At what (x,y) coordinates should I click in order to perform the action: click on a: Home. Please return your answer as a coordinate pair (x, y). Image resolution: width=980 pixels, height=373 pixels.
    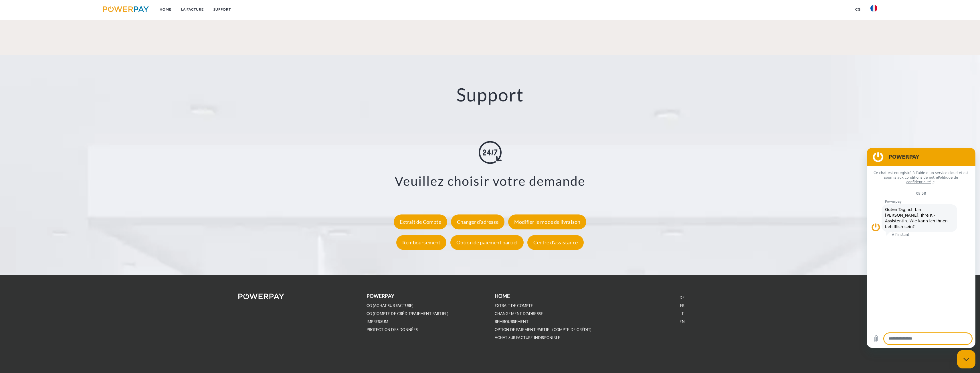
    Looking at the image, I should click on (166, 9).